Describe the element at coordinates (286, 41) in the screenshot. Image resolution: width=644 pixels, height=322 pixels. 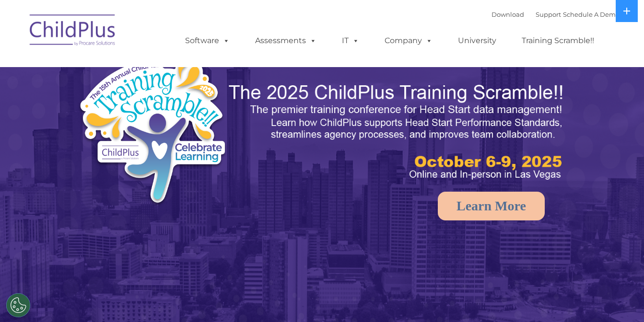
I see `a: Assessments` at that location.